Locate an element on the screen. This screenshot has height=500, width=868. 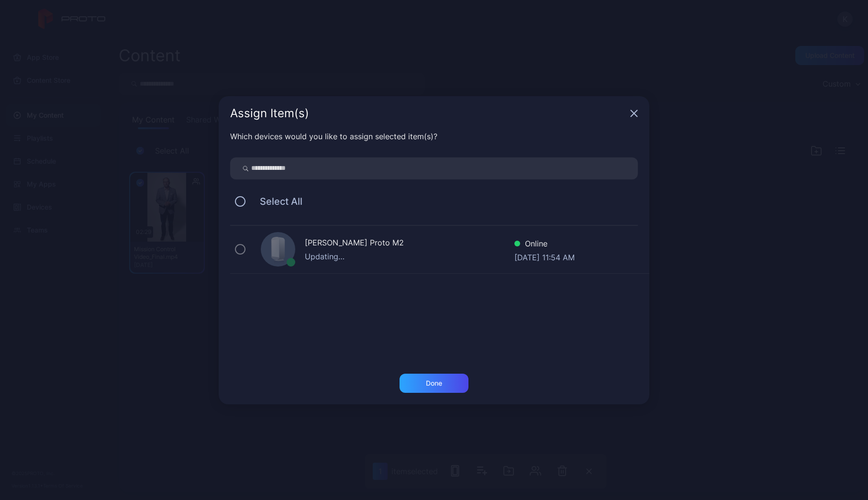
div: Which devices would you like to assign selected item(s)? is located at coordinates (434, 136).